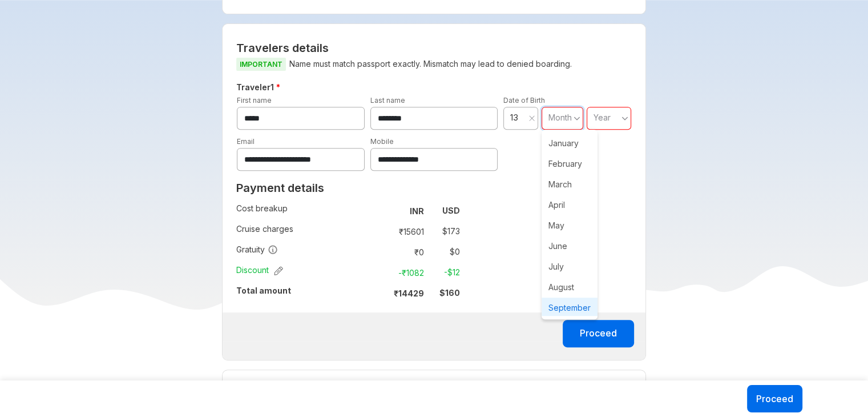 The height and width of the screenshot is (417, 868). I want to click on h5: Traveler 1, so click(434, 88).